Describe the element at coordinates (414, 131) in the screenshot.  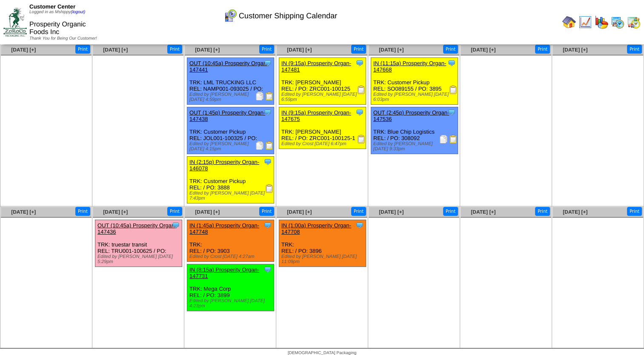
I see `div: TRK: Blue Chip Logistics REL: / PO: 308092` at that location.